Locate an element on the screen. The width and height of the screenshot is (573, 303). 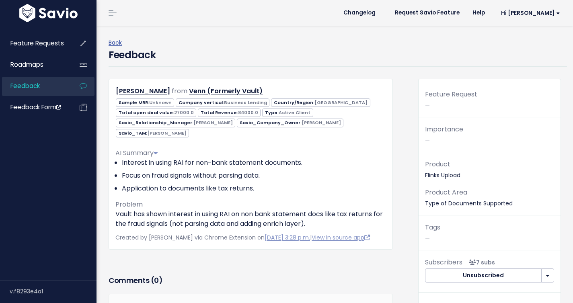
span: Problem is located at coordinates (129, 204).